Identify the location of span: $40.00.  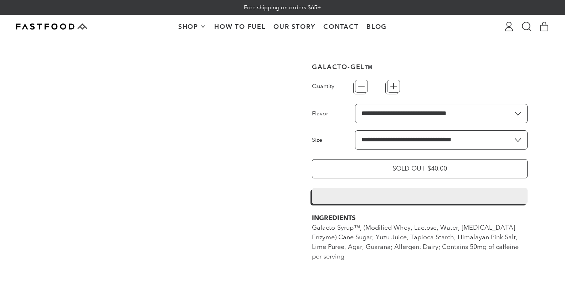
(437, 169).